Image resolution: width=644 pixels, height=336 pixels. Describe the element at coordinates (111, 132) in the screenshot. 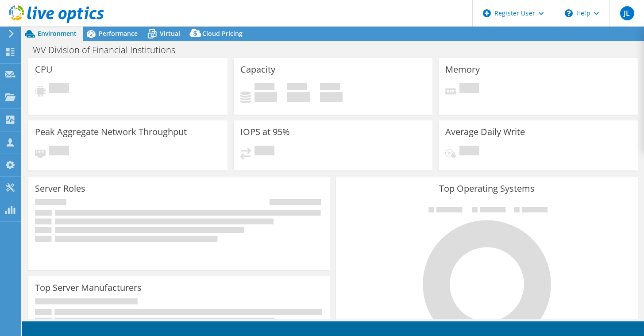

I see `h3: Peak Aggregate Network Throughput` at that location.